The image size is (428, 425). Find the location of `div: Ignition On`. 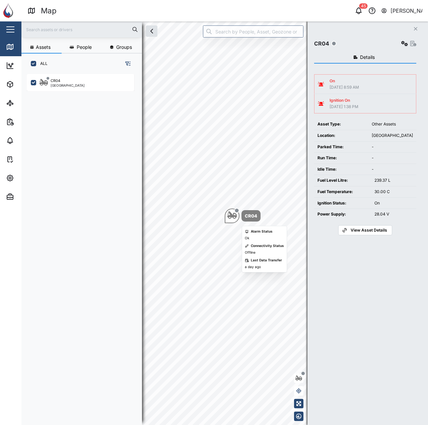

div: Ignition On is located at coordinates (344, 100).